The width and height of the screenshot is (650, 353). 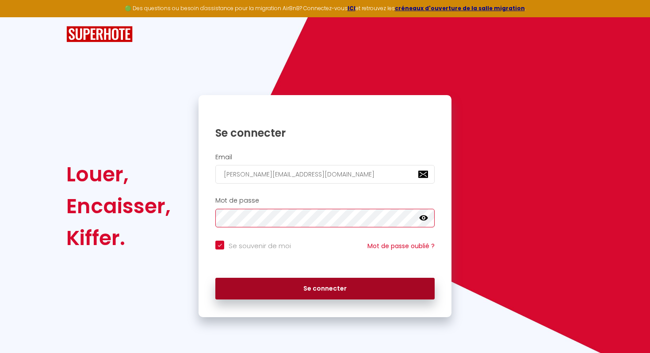 What do you see at coordinates (325, 200) in the screenshot?
I see `h2: Mot de passe` at bounding box center [325, 200].